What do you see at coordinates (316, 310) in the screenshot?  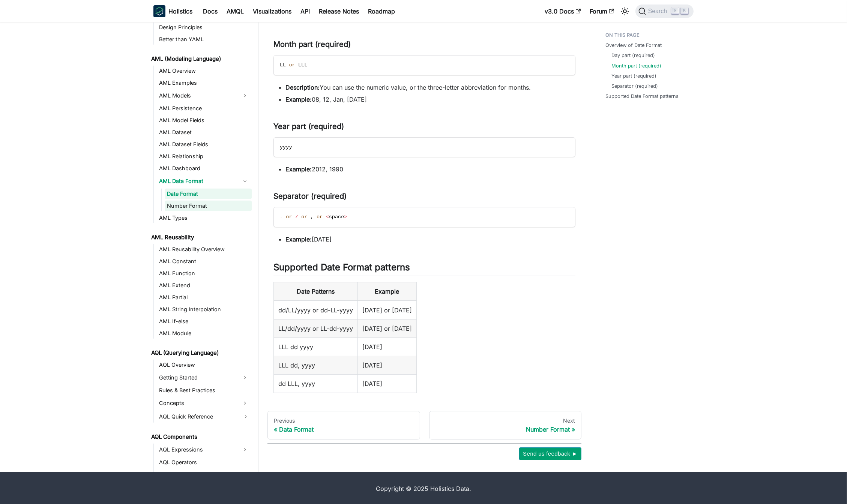 I see `td: dd/LL/yyyy or dd-LL-yyyy` at bounding box center [316, 310].